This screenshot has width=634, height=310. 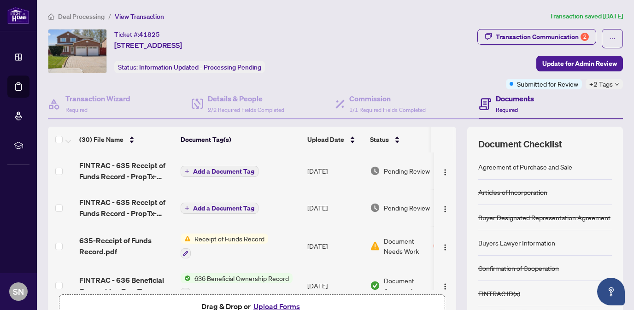 What do you see at coordinates (98, 99) in the screenshot?
I see `h4: Transaction Wizard` at bounding box center [98, 99].